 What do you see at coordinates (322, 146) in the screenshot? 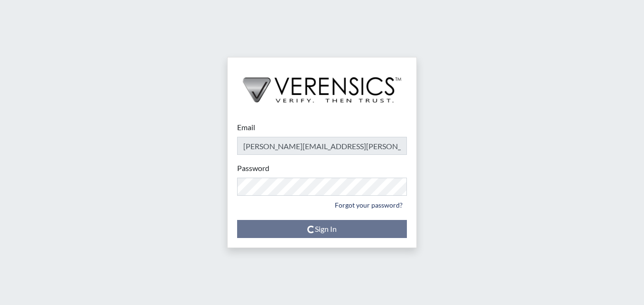
I see `input: Email` at bounding box center [322, 146].